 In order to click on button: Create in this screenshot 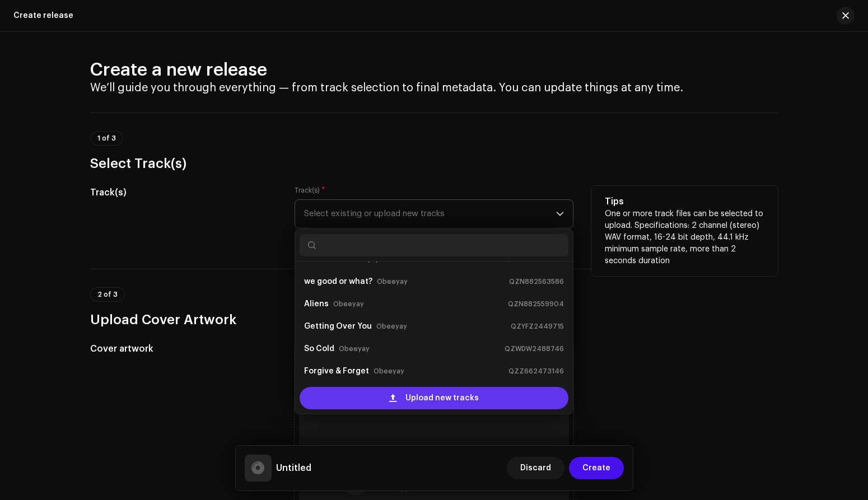, I will do `click(596, 468)`.